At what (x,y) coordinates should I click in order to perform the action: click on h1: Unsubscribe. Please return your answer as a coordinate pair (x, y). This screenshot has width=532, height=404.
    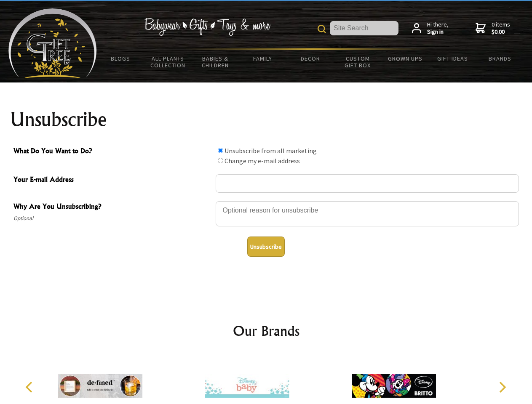
    Looking at the image, I should click on (266, 119).